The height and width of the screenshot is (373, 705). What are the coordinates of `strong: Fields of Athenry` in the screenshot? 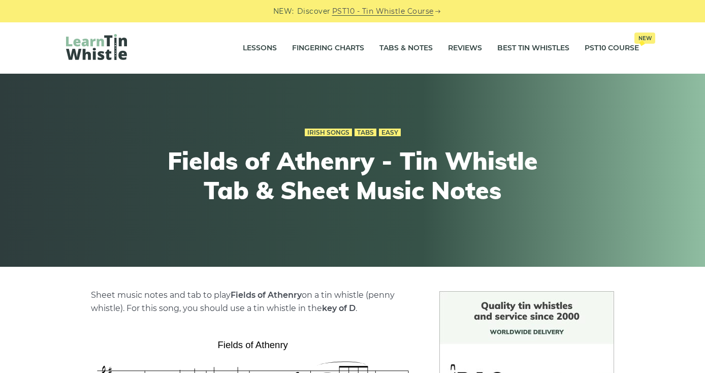 It's located at (266, 295).